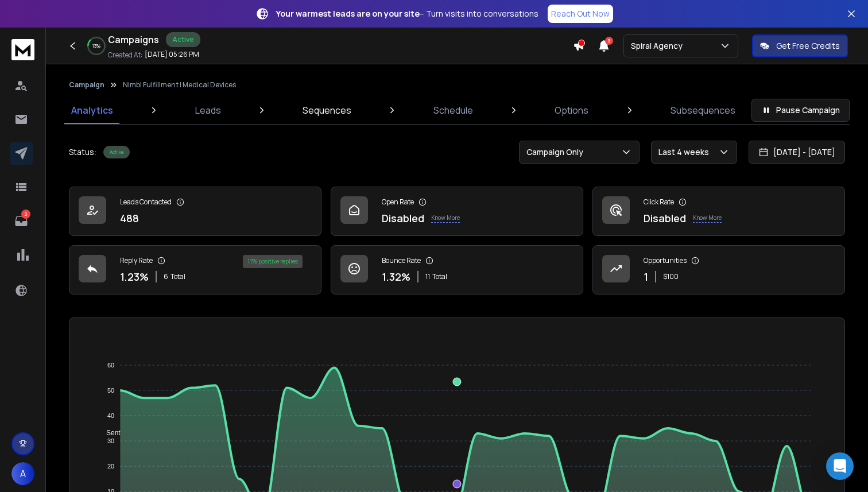 The height and width of the screenshot is (492, 868). What do you see at coordinates (453, 111) in the screenshot?
I see `p: Schedule` at bounding box center [453, 111].